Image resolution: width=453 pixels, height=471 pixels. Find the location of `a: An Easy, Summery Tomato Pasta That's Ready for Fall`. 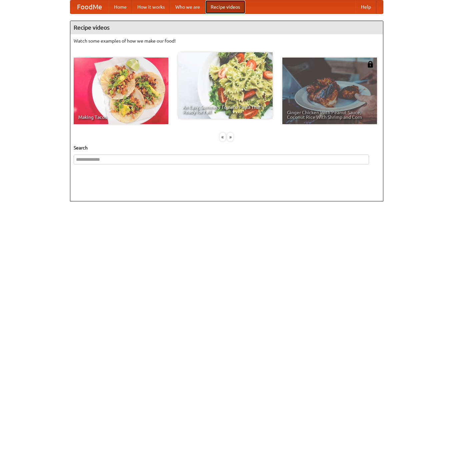

a: An Easy, Summery Tomato Pasta That's Ready for Fall is located at coordinates (225, 86).